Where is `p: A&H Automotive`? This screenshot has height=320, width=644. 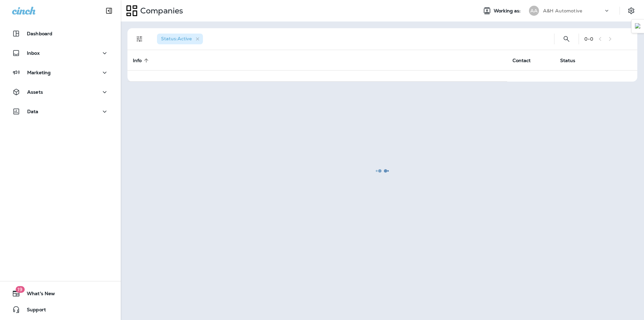
p: A&H Automotive is located at coordinates (563, 11).